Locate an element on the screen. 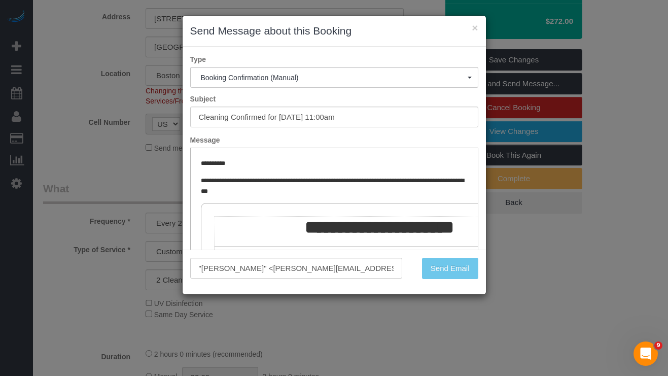  span: 9 is located at coordinates (658, 345).